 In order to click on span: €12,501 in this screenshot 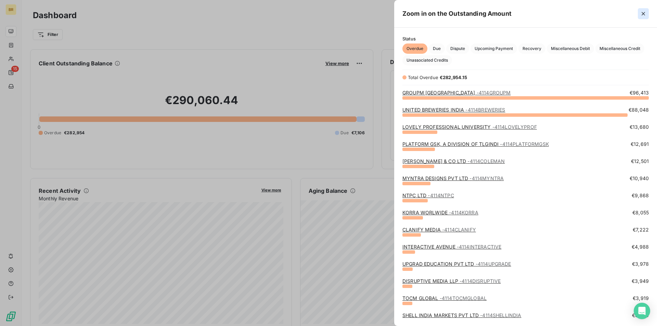, I will do `click(640, 161)`.